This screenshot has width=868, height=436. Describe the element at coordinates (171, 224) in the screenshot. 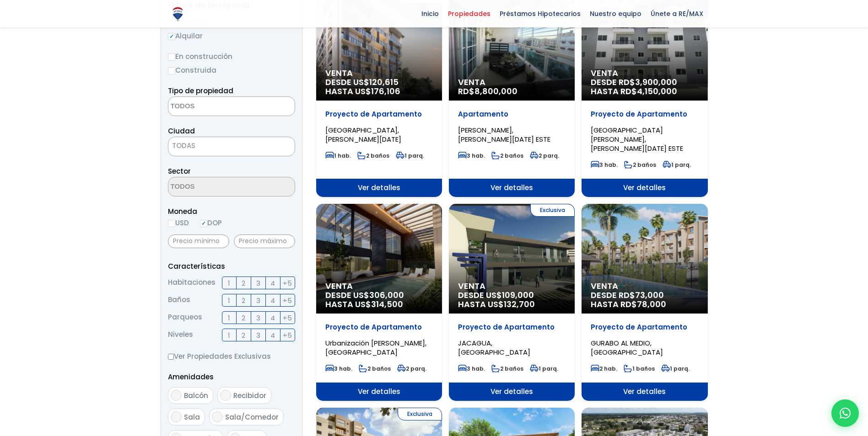

I see `input: USD` at that location.